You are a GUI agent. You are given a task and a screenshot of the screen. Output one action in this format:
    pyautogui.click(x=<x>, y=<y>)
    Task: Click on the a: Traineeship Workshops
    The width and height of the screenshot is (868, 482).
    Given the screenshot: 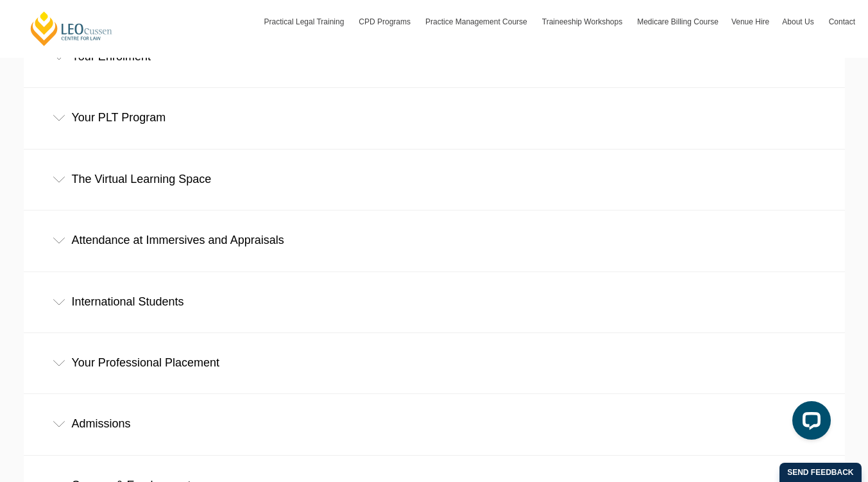 What is the action you would take?
    pyautogui.click(x=583, y=22)
    